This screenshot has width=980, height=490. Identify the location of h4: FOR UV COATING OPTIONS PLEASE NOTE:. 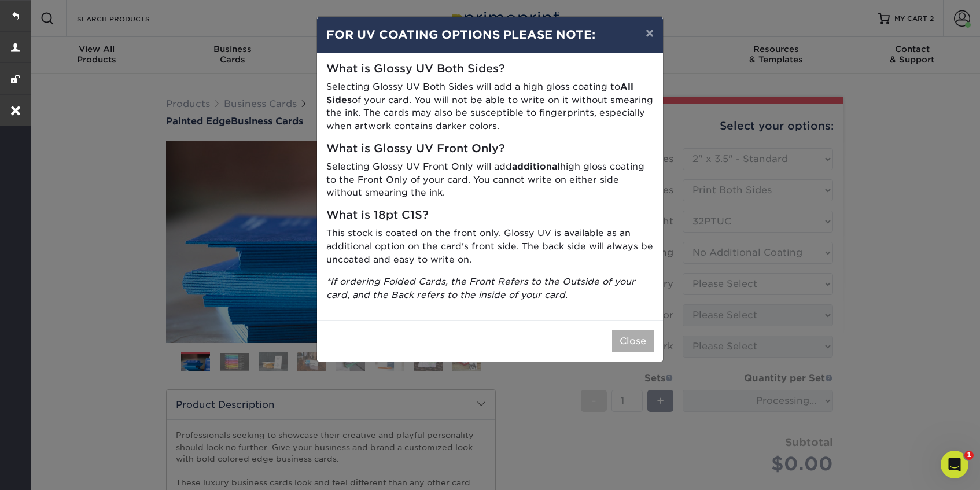
(490, 35).